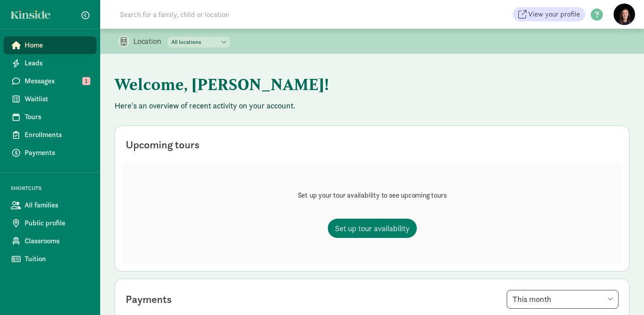 The width and height of the screenshot is (644, 315). Describe the element at coordinates (549, 15) in the screenshot. I see `a: View your profile` at that location.